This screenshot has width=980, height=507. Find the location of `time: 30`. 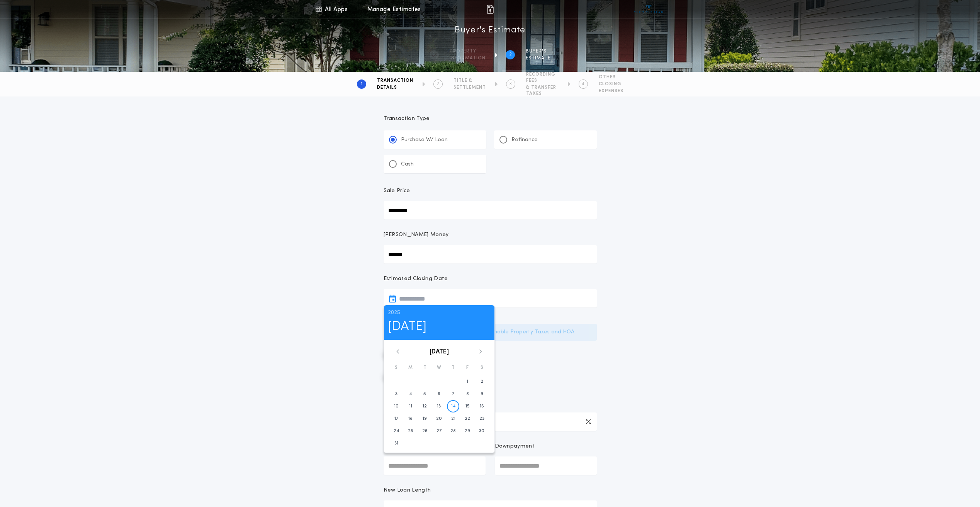

time: 30 is located at coordinates (482, 432).